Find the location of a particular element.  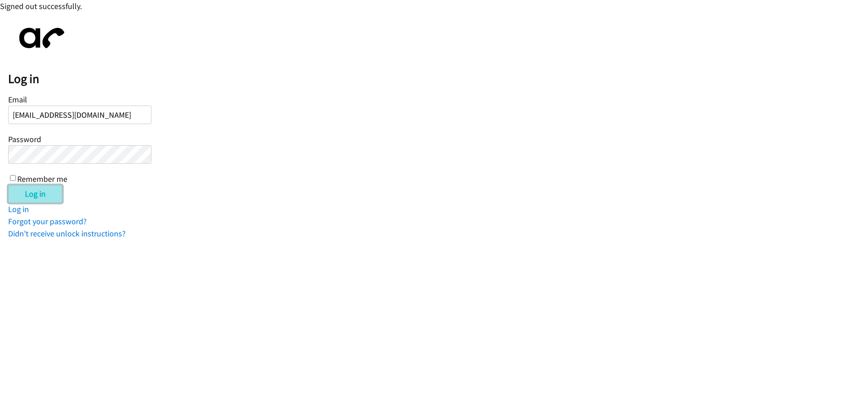

img: aphone-8a226864a2ddd6a5e75d1ebefc011f4aa8f32683c2d82f3fb0802fe031f96514.svg is located at coordinates (40, 38).